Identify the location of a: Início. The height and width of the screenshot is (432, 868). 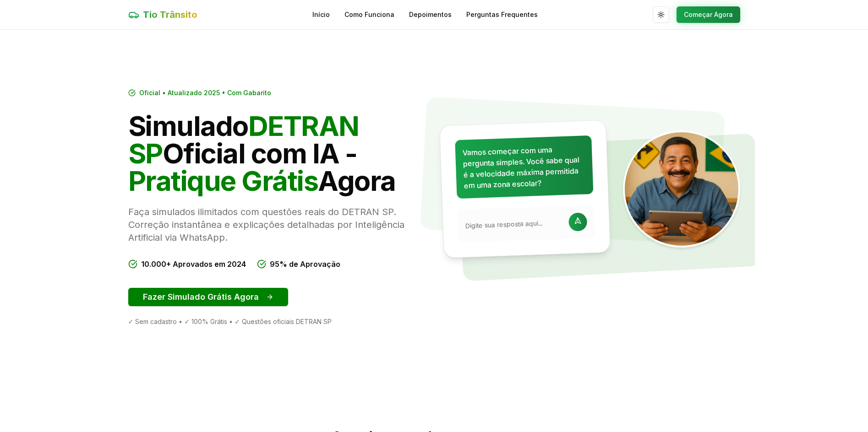
(321, 14).